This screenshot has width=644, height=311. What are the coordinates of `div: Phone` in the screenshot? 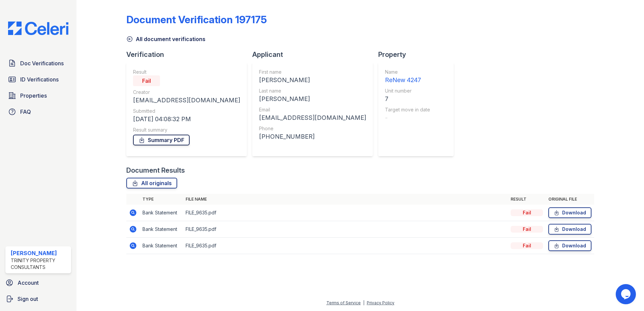 It's located at (313, 129).